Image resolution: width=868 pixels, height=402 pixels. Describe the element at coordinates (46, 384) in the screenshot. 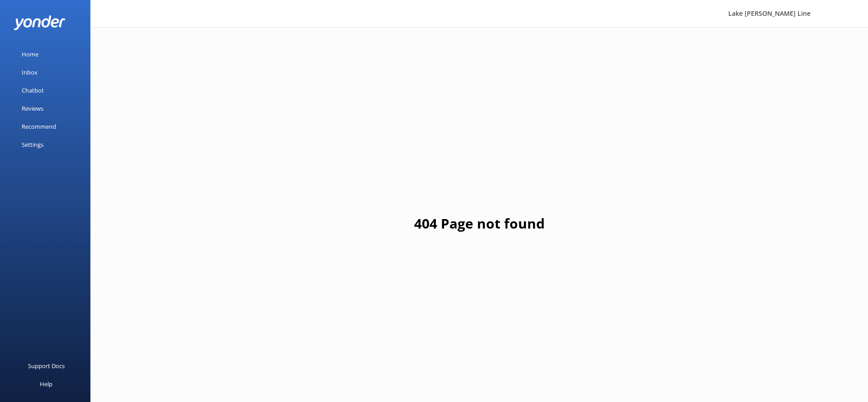

I see `div: Help` at that location.